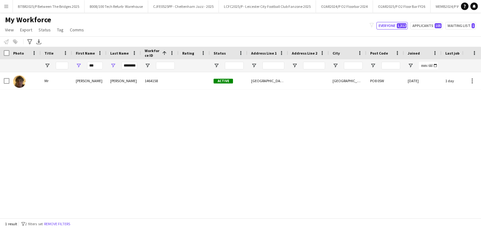 This screenshot has height=229, width=481. What do you see at coordinates (19, 81) in the screenshot?
I see `img: Oliver Robinson` at bounding box center [19, 81].